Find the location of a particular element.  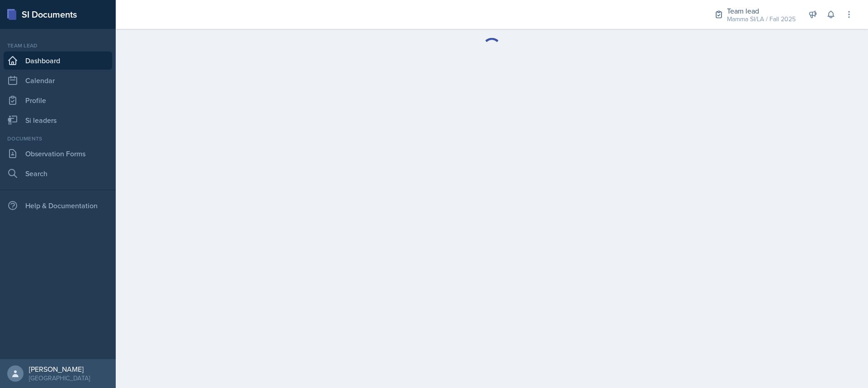

div: Help & Documentation is located at coordinates (58, 205).